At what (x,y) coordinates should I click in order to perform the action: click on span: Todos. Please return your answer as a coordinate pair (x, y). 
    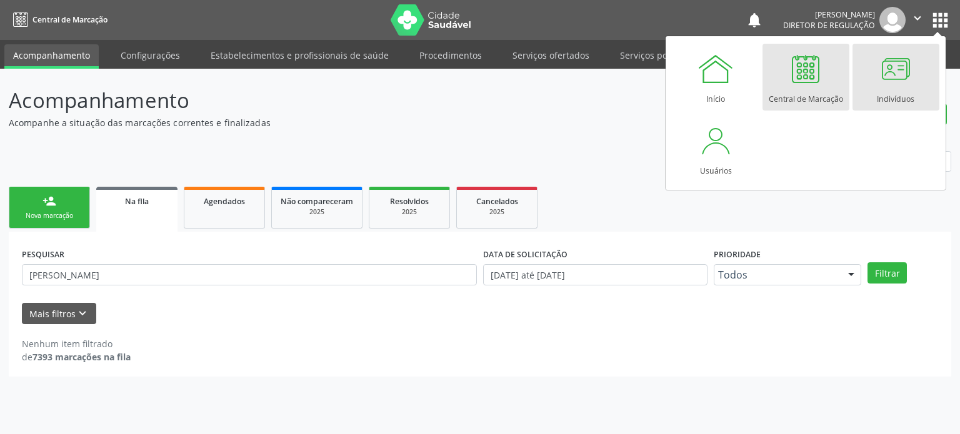
    Looking at the image, I should click on (777, 275).